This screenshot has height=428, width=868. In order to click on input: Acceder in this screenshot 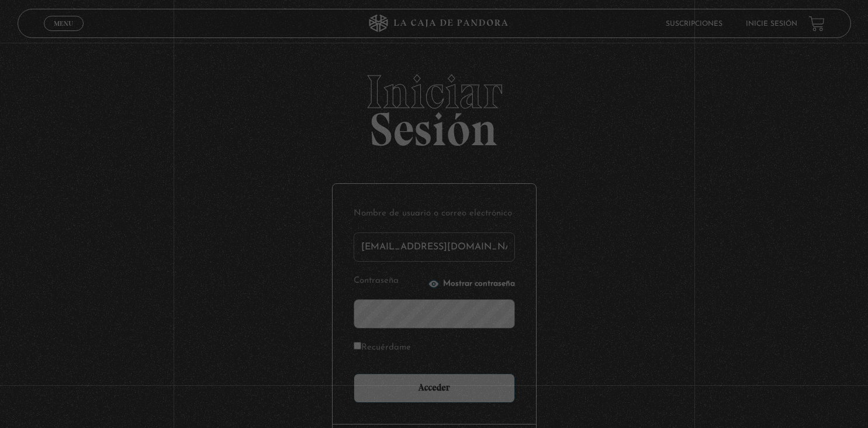, I will do `click(435, 388)`.